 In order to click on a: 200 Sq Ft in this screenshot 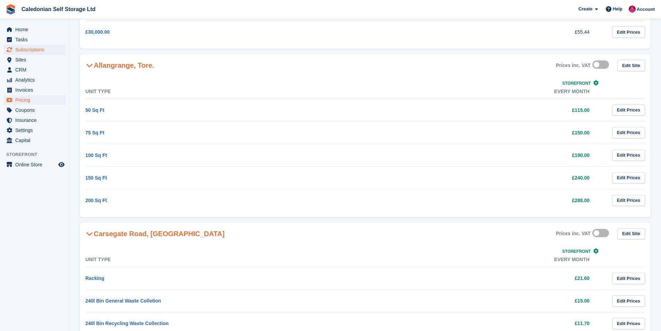, I will do `click(96, 200)`.